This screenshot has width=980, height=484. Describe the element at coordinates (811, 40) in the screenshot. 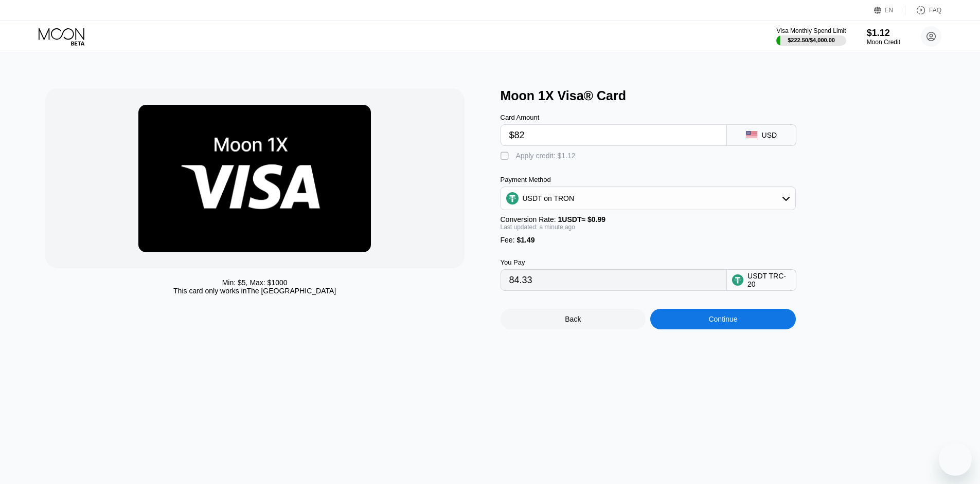

I see `div: $222.50 / $4,000.00` at that location.